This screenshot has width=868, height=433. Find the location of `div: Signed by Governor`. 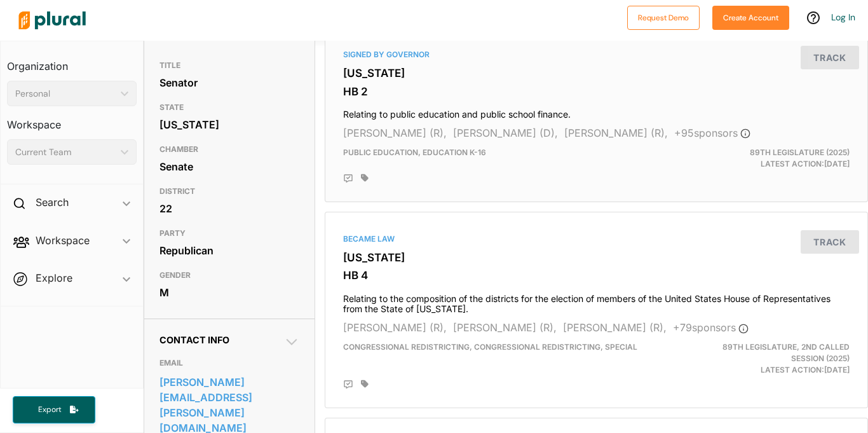

div: Signed by Governor is located at coordinates (596, 55).